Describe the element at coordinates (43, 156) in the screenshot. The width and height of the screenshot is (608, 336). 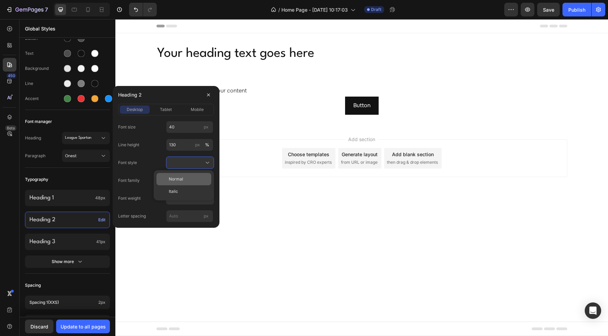
I see `span: Paragraph` at that location.